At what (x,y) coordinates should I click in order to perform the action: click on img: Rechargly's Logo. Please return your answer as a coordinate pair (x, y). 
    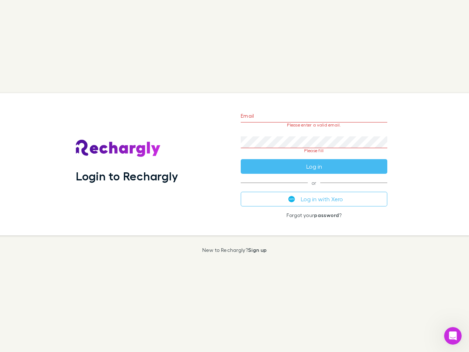
    Looking at the image, I should click on (118, 148).